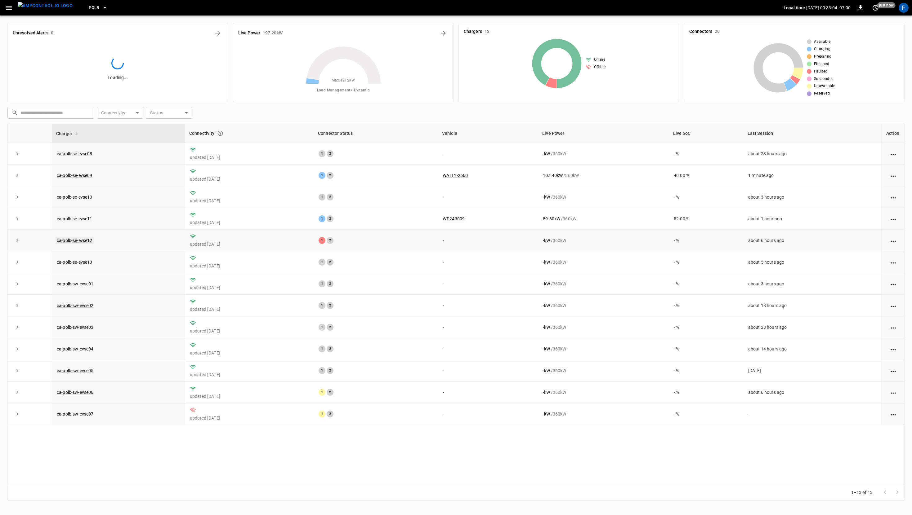 This screenshot has width=912, height=515. I want to click on span: Max. 4212 kW, so click(343, 81).